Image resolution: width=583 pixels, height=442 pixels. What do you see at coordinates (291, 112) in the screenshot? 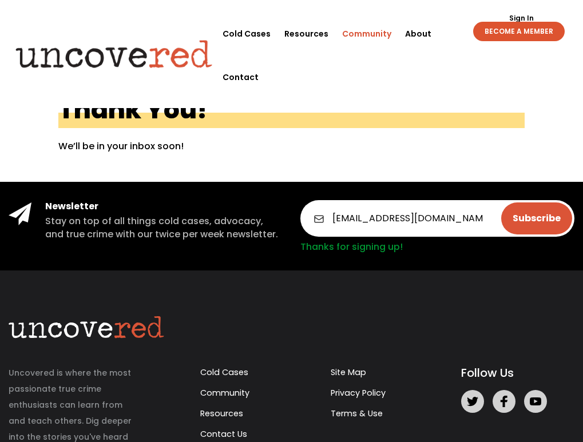
I see `h1: Thank You!` at bounding box center [291, 112].